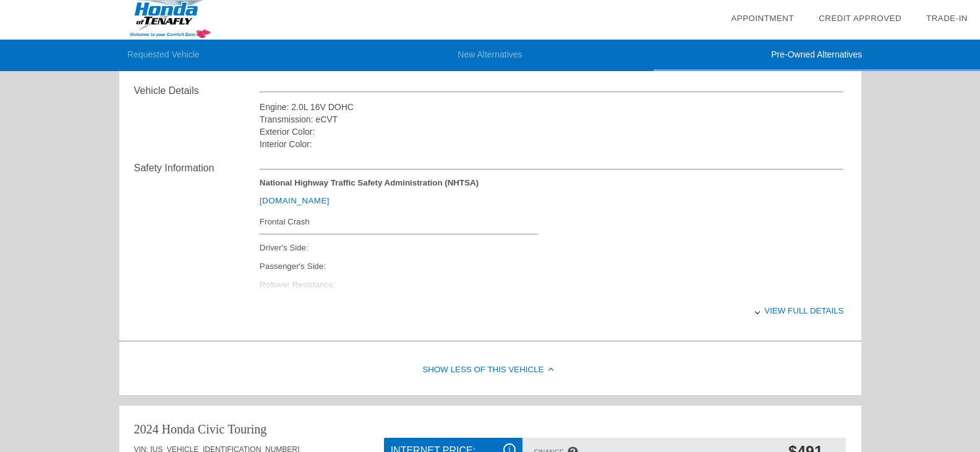 This screenshot has height=452, width=980. What do you see at coordinates (247, 429) in the screenshot?
I see `div: Touring` at bounding box center [247, 429].